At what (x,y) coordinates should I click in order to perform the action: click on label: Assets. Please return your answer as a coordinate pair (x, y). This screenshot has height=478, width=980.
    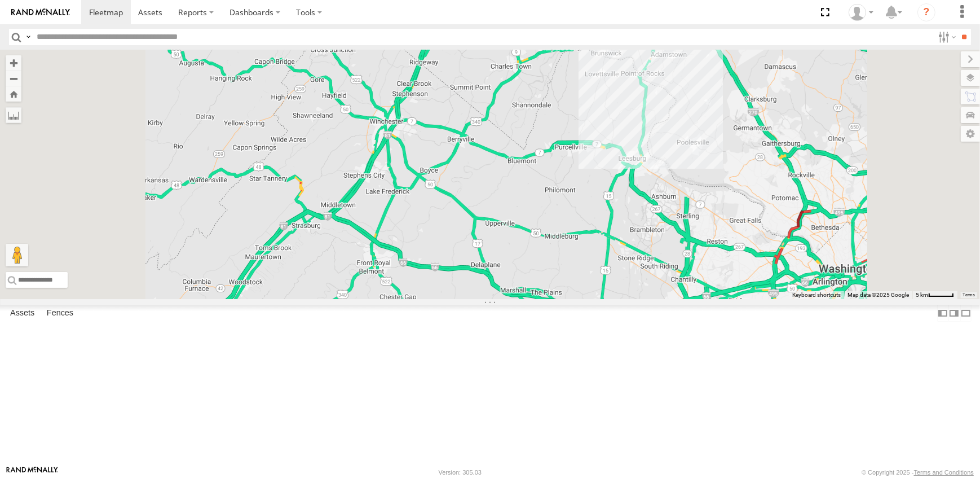
    Looking at the image, I should click on (22, 313).